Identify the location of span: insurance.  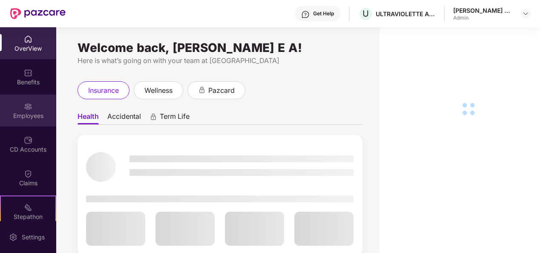
(103, 90).